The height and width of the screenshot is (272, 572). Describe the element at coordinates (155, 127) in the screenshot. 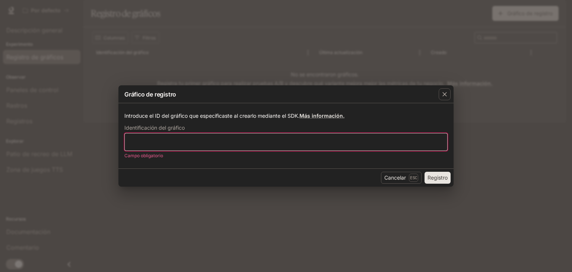

I see `font: Identificación del gráfico` at that location.